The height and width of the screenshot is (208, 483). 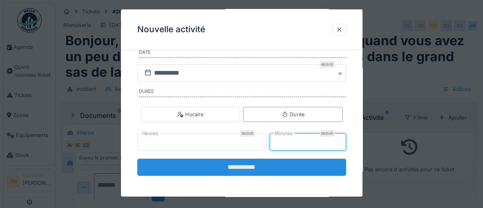 What do you see at coordinates (293, 114) in the screenshot?
I see `div: Durée` at bounding box center [293, 114].